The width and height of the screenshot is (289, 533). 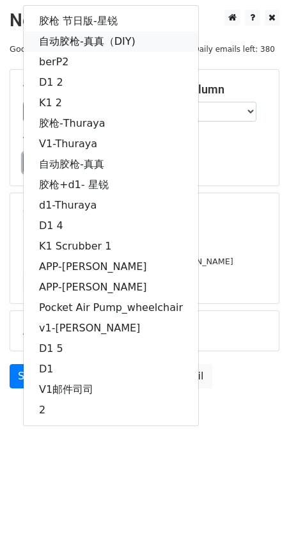 I want to click on a: d1-Thuraya, so click(x=111, y=205).